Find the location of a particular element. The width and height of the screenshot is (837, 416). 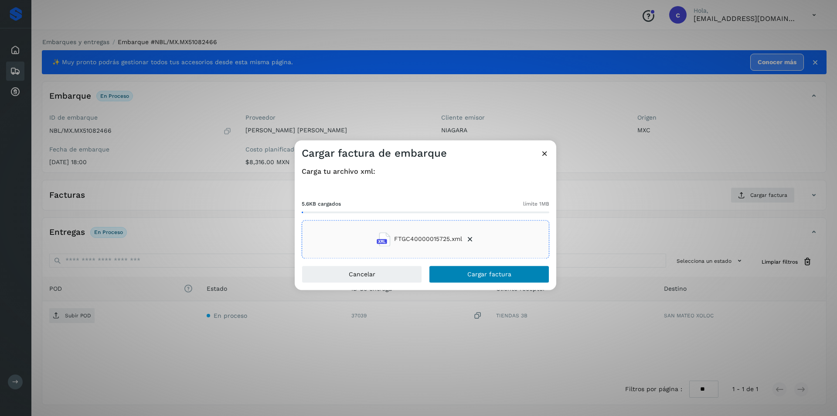

span: límite 1MB is located at coordinates (536, 204).